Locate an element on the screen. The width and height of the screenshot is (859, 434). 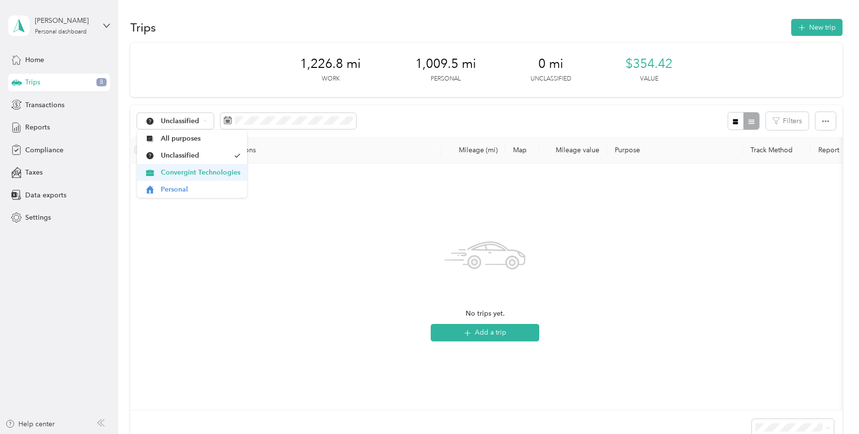
th: Map is located at coordinates (522, 150).